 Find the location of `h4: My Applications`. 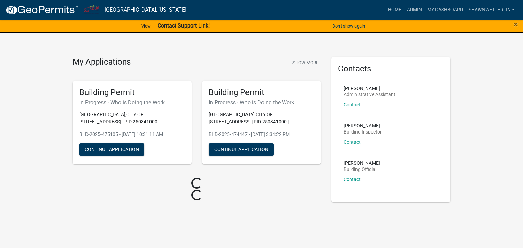

h4: My Applications is located at coordinates (101, 62).